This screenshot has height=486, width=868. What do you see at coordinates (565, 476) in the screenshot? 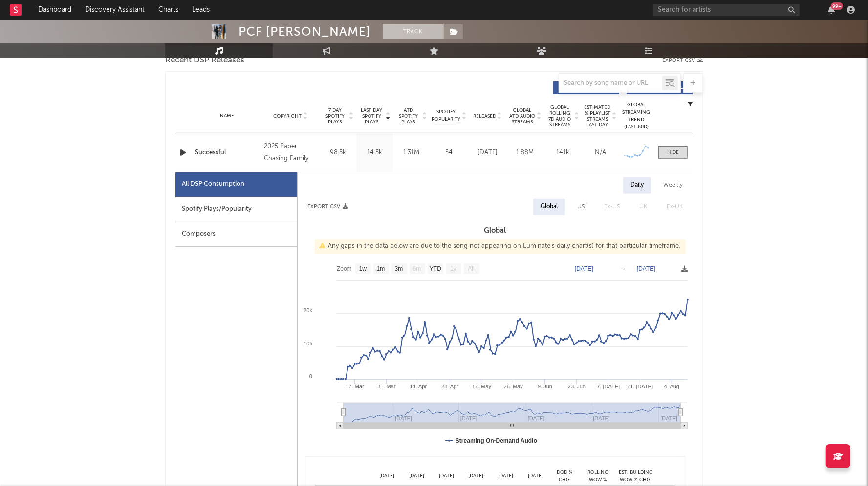
I see `div: DoD % Chg.` at bounding box center [565, 476].